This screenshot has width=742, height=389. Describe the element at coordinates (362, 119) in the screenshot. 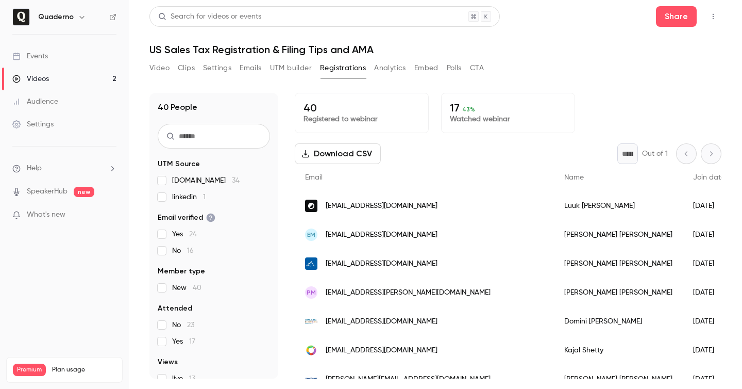

I see `p: Registered to webinar` at that location.